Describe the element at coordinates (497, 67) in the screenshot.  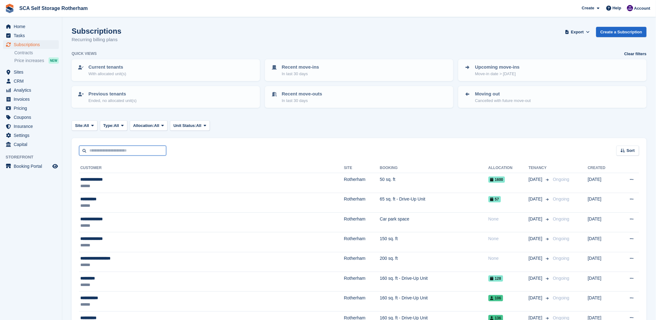
I see `p: Upcoming move-ins` at that location.